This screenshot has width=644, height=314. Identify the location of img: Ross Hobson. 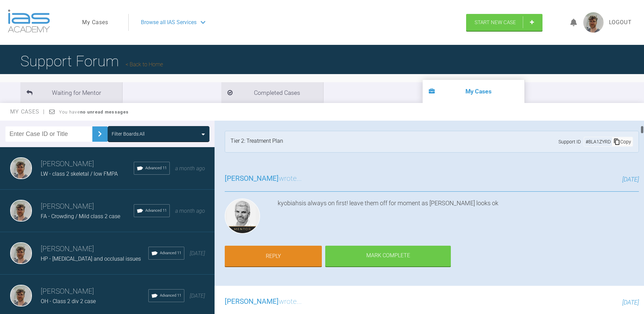
(243, 216).